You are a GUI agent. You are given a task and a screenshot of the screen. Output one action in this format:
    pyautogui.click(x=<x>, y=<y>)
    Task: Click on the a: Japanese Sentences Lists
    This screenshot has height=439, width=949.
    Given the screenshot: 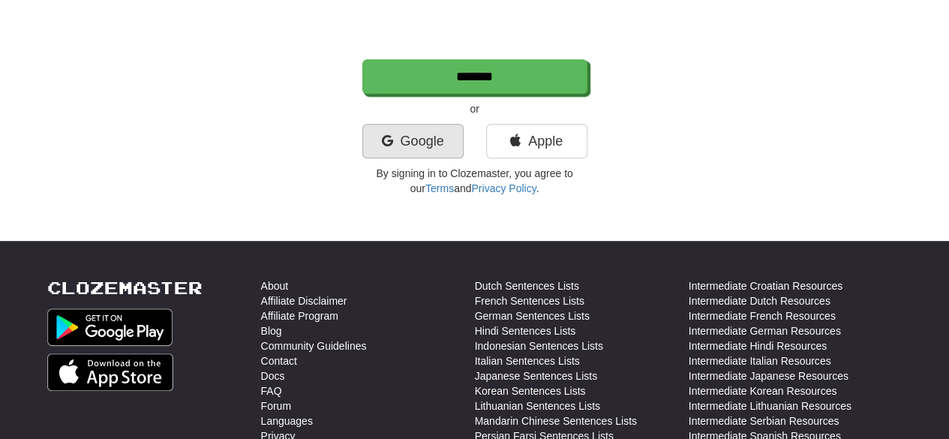 What is the action you would take?
    pyautogui.click(x=536, y=376)
    